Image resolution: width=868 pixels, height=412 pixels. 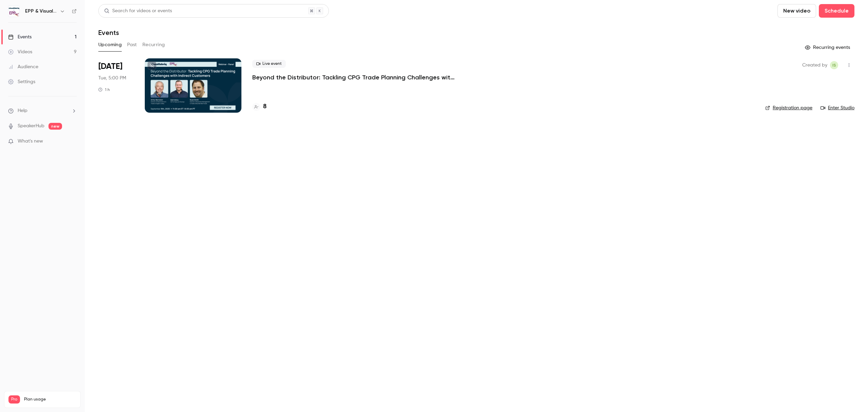 I want to click on a: Registration page, so click(x=789, y=108).